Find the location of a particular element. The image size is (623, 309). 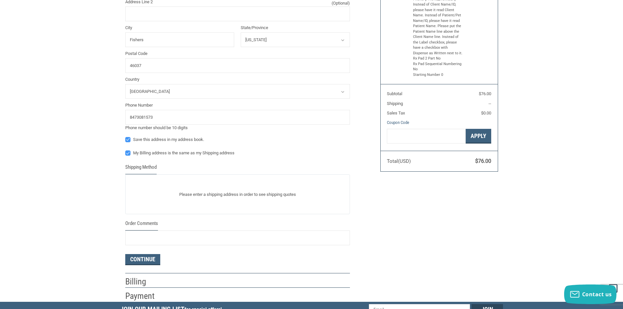

label: My Billing address is the same as my Shipping address is located at coordinates (237, 153).